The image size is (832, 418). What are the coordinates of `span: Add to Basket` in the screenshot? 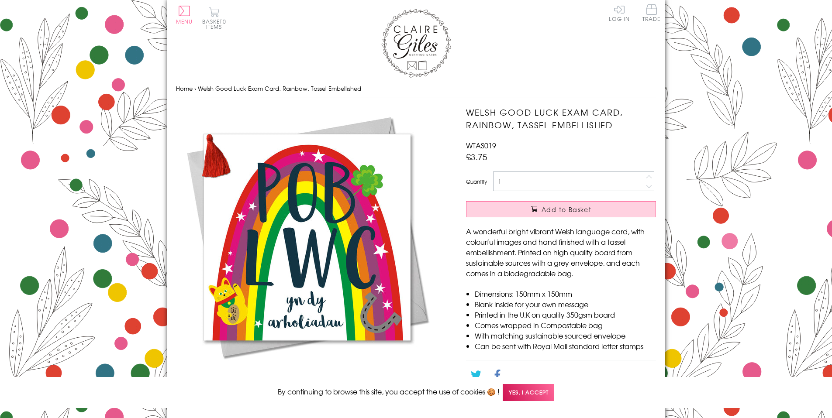 It's located at (566, 210).